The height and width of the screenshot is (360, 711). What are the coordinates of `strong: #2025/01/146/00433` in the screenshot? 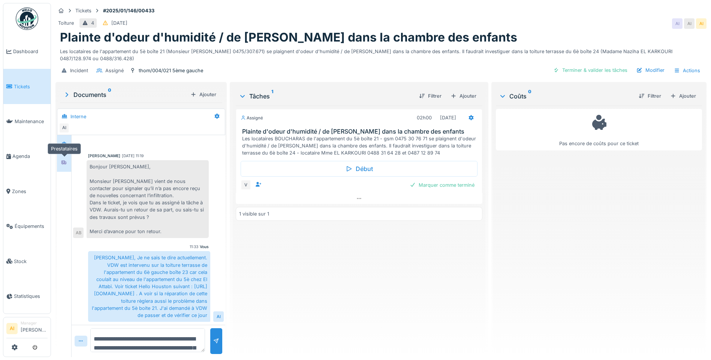 It's located at (129, 10).